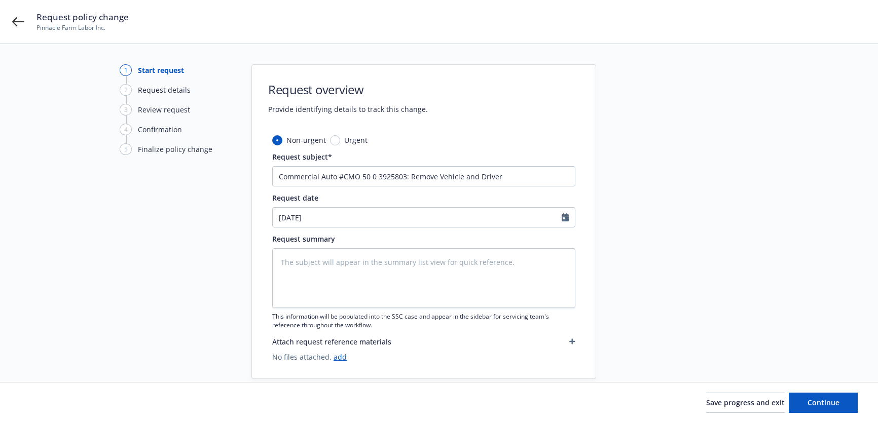  Describe the element at coordinates (745, 403) in the screenshot. I see `button: Save progress and exit` at that location.